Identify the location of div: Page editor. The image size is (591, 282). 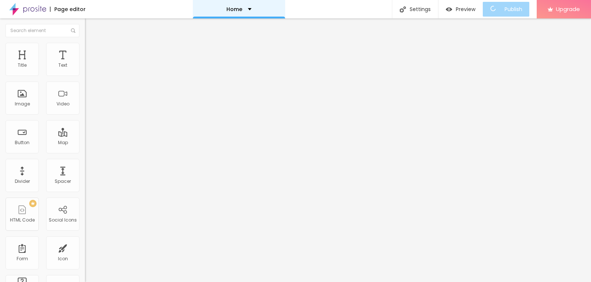
(68, 9).